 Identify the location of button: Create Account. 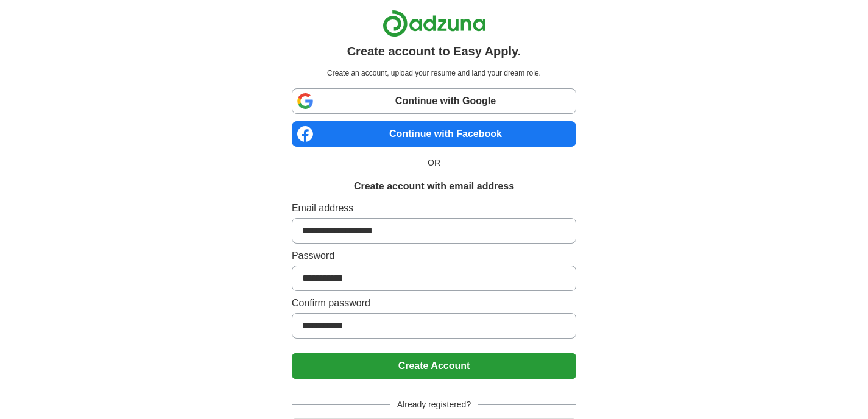
(434, 366).